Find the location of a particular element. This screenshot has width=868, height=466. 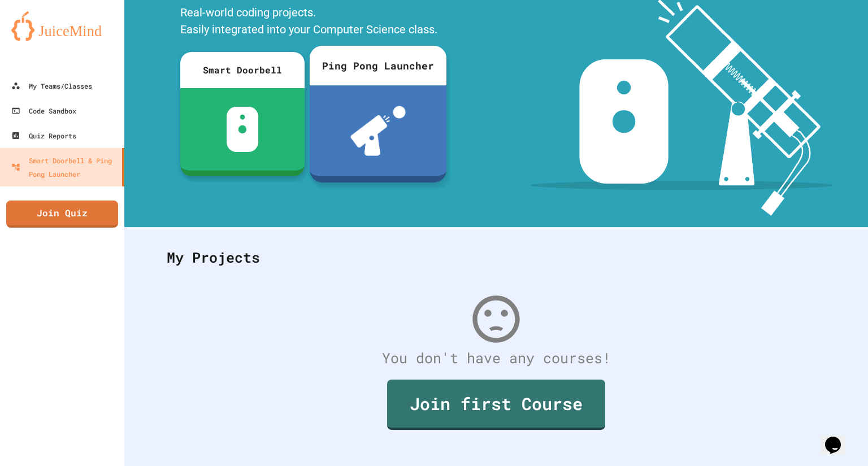

div: Smart Doorbell & Ping Pong Launcher is located at coordinates (64, 167).